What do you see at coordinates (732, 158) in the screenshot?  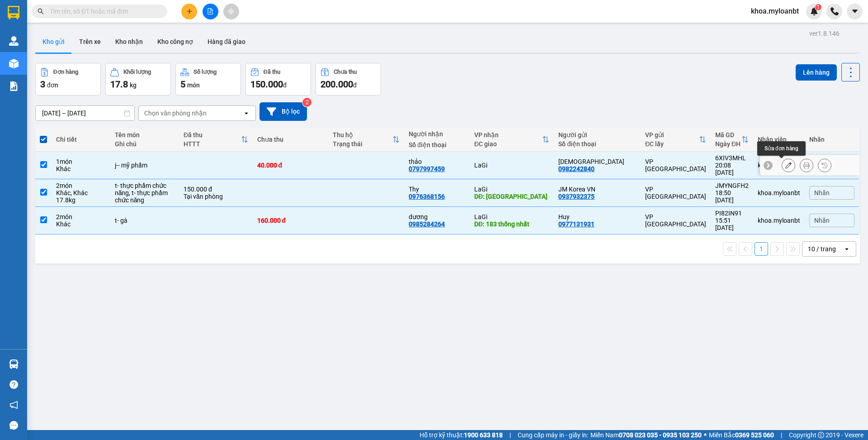 I see `div: 6XIV3MHL` at bounding box center [732, 158].